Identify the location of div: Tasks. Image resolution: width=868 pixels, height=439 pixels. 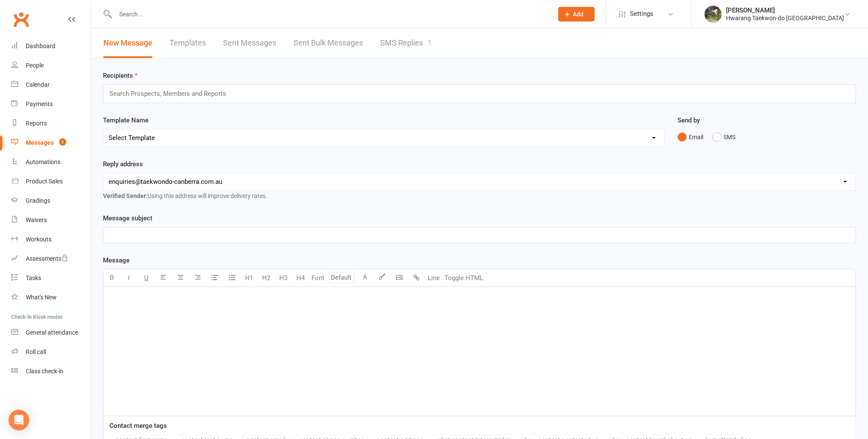
(33, 278).